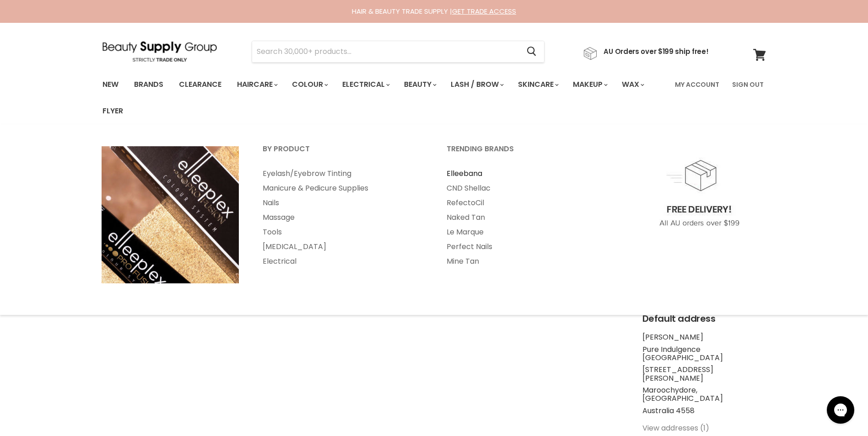 This screenshot has height=436, width=868. Describe the element at coordinates (148, 84) in the screenshot. I see `a: Brands` at that location.